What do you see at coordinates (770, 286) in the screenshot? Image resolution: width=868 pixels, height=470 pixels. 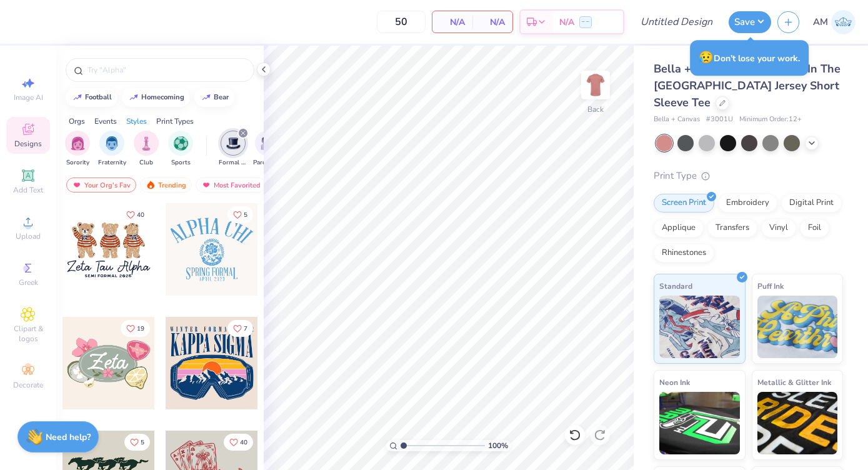 I see `span: Puff Ink` at bounding box center [770, 286].